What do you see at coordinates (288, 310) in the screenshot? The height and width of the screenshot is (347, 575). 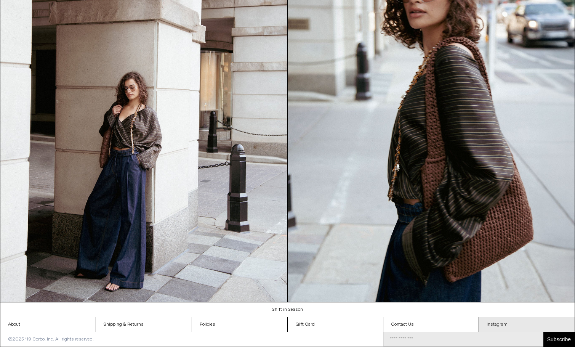 I see `a: Shift in Season` at bounding box center [288, 310].